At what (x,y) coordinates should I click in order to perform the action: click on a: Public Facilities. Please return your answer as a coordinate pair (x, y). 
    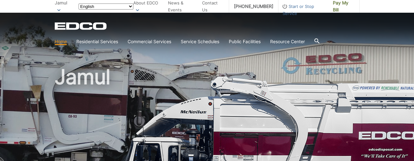
    Looking at the image, I should click on (245, 42).